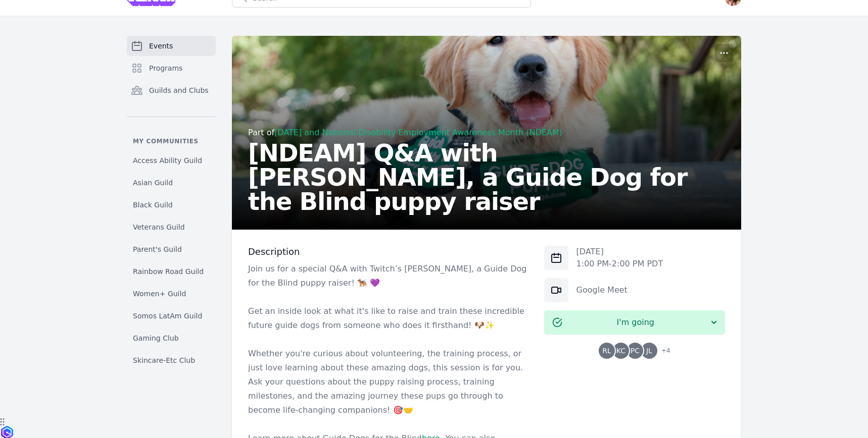 The image size is (868, 438). I want to click on a: Access Ability Guild, so click(171, 161).